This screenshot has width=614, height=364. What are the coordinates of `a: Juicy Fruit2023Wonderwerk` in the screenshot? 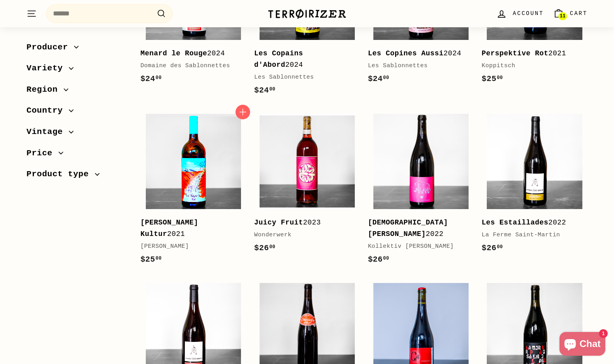 It's located at (307, 185).